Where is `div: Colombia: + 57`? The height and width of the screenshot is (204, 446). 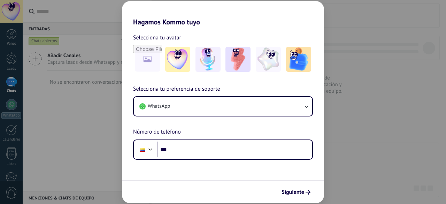
div: Colombia: + 57 is located at coordinates (143, 150).